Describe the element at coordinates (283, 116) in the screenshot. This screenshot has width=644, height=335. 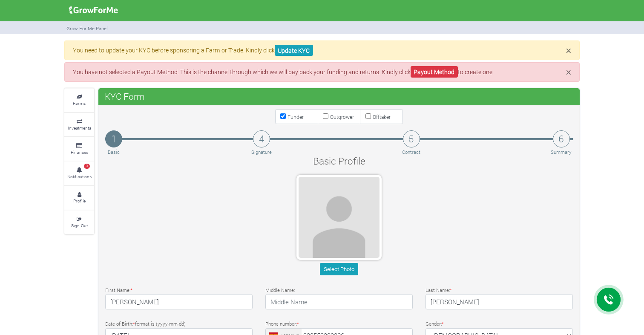
I see `input: Funder` at that location.